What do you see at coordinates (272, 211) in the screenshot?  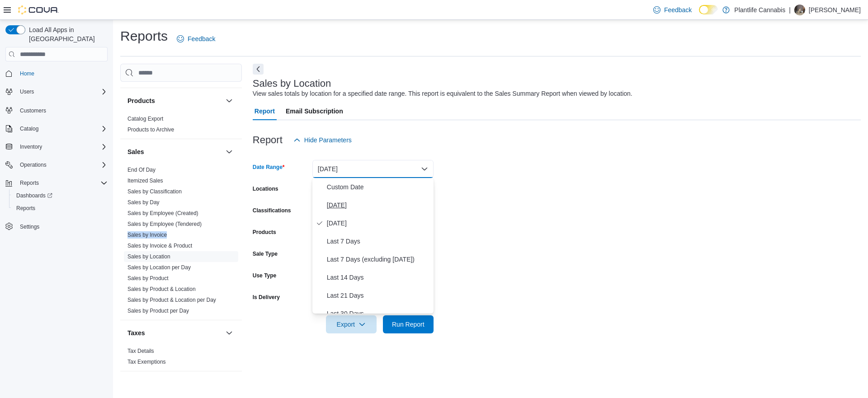 I see `label: Classifications` at bounding box center [272, 211].